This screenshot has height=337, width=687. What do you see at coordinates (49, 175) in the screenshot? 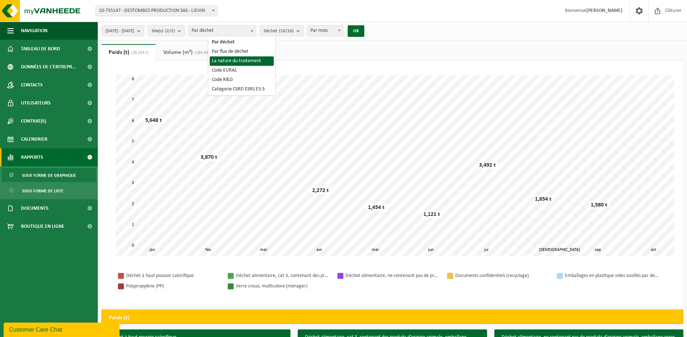
I see `a: Sous forme de graphique` at bounding box center [49, 175].